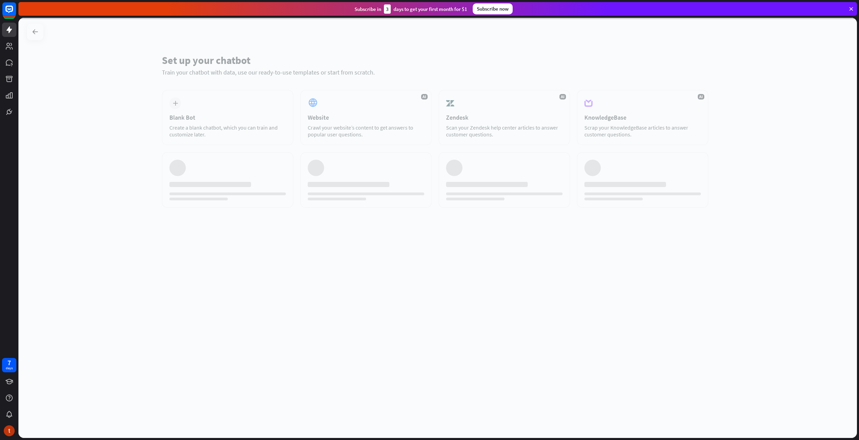 This screenshot has height=440, width=859. I want to click on div: Subscribe now, so click(492, 9).